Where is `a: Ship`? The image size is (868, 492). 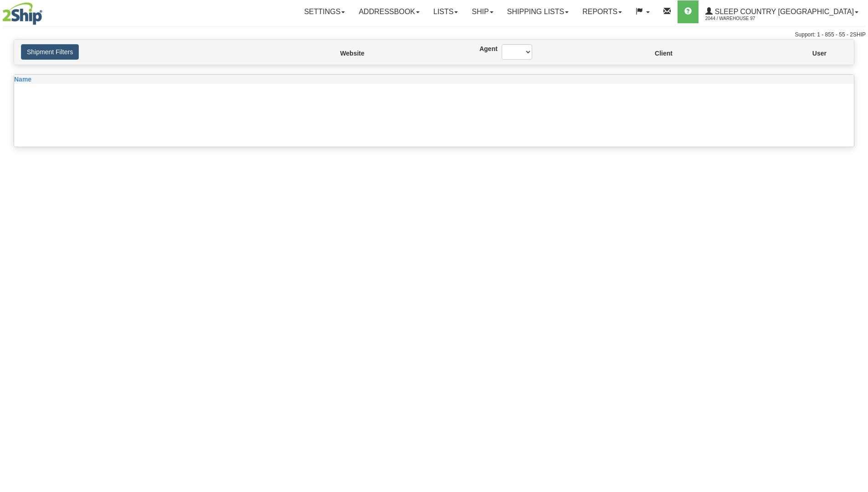 a: Ship is located at coordinates (482, 12).